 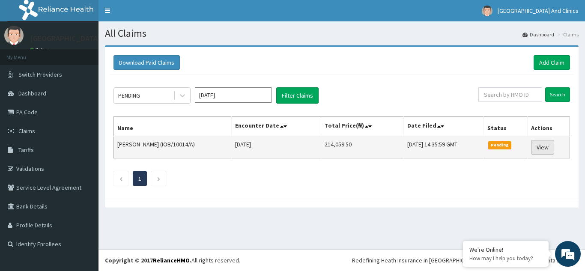 I want to click on h1: All Claims, so click(x=342, y=33).